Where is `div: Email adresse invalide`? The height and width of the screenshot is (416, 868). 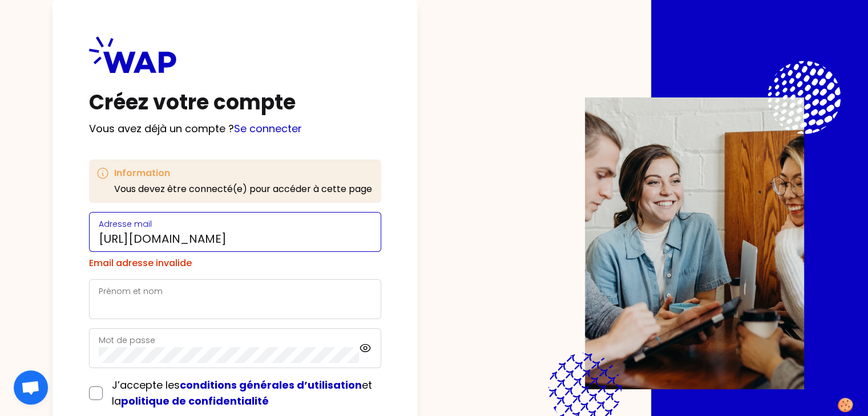 div: Email adresse invalide is located at coordinates (235, 264).